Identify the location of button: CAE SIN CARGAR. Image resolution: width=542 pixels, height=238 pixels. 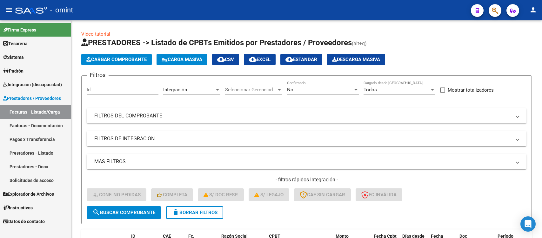
(322, 194).